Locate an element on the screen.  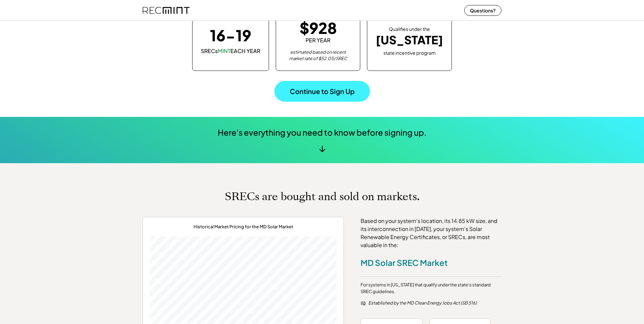
img: recmint-logotype%403x%20%281%29.jpeg is located at coordinates (166, 10).